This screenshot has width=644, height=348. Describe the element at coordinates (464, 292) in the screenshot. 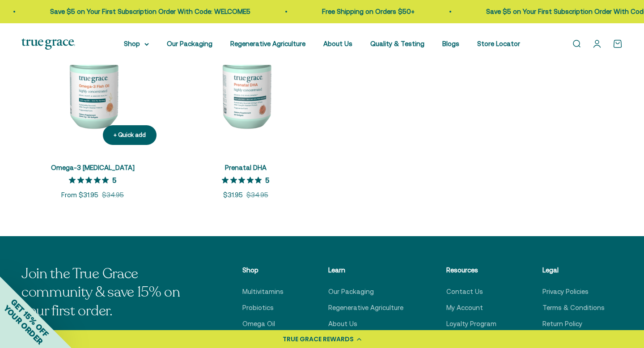

I see `a: Contact Us` at that location.